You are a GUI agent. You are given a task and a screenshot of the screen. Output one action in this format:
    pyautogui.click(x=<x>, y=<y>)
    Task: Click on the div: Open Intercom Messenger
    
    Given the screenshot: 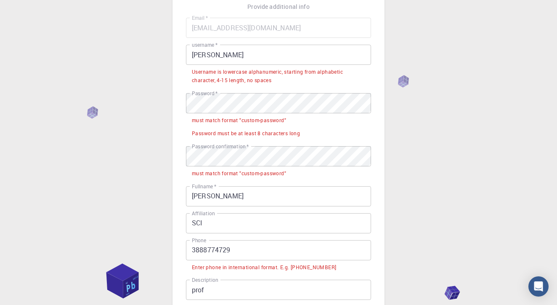 What is the action you would take?
    pyautogui.click(x=539, y=286)
    